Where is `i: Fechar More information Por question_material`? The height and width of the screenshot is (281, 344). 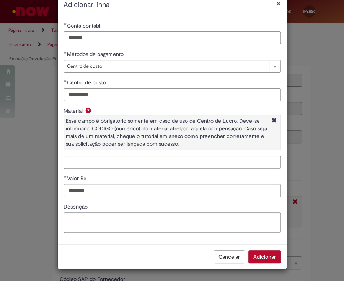
i: Fechar More information Por question_material is located at coordinates (274, 121).